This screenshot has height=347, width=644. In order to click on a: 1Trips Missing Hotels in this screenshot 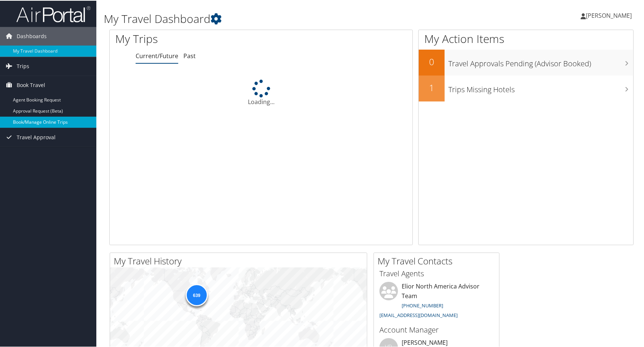, I will do `click(526, 88)`.